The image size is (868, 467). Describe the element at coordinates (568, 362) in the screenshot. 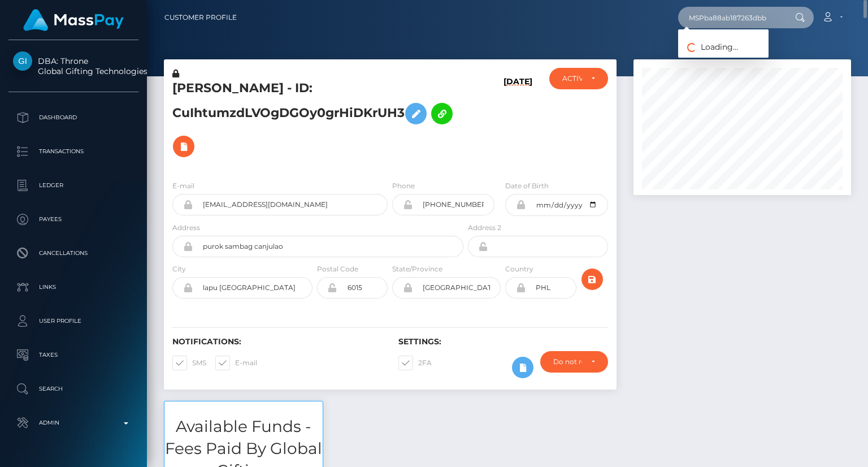

I see `div: Do not require` at that location.